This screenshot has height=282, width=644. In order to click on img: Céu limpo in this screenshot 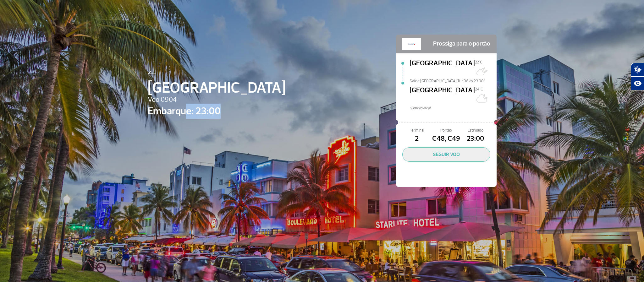, I will do `click(481, 98)`.